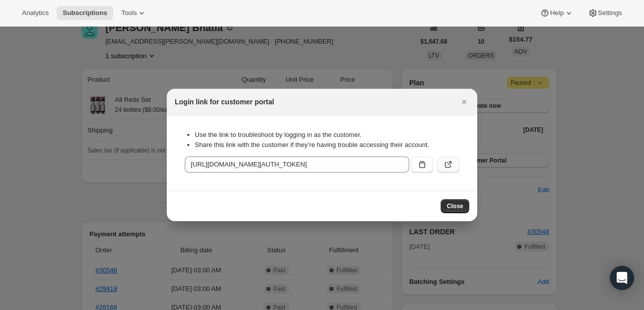 The image size is (644, 310). Describe the element at coordinates (128, 13) in the screenshot. I see `span: Tools` at that location.